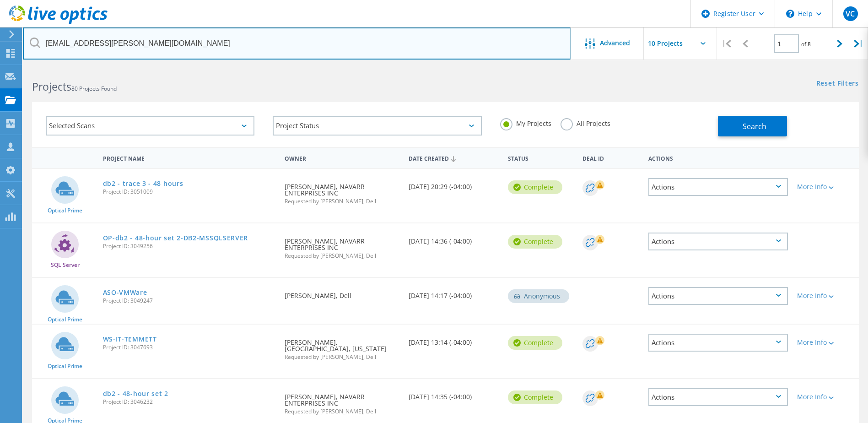  Describe the element at coordinates (94, 89) in the screenshot. I see `span: 80 Projects Found` at that location.